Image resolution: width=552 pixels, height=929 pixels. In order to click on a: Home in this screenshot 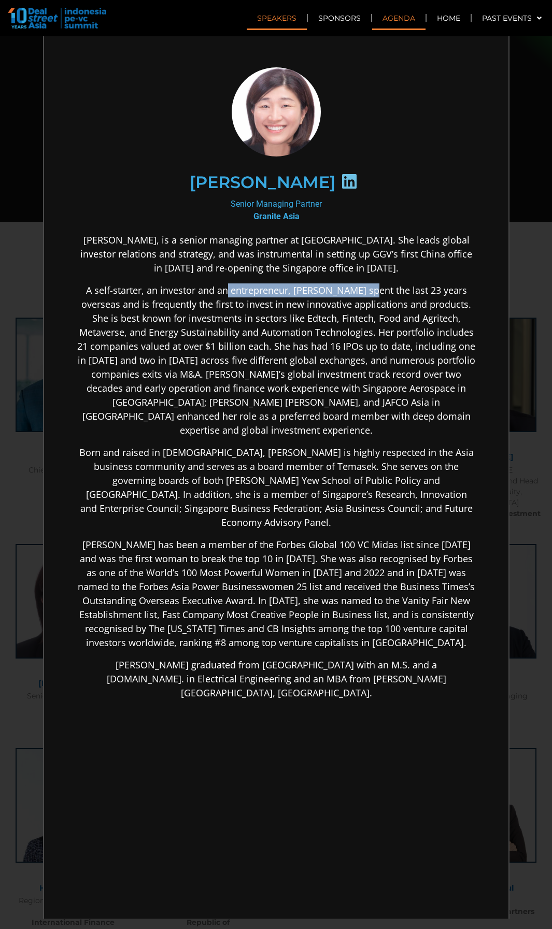, I will do `click(448, 18)`.